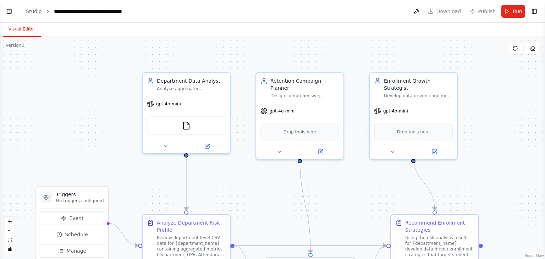  What do you see at coordinates (418, 96) in the screenshot?
I see `div: Develop data-driven enrollment expansion strategies for {department_name} based on successful stu...` at bounding box center [418, 96].